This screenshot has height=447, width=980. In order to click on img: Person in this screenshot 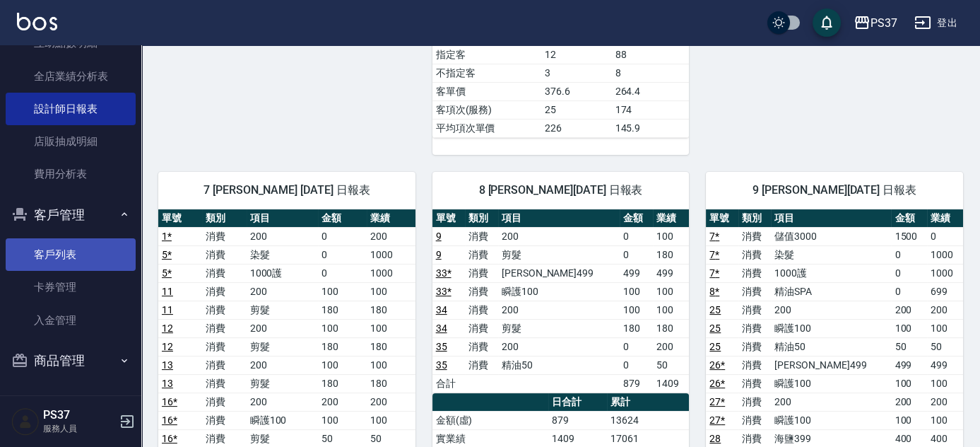, I will do `click(25, 422)`.